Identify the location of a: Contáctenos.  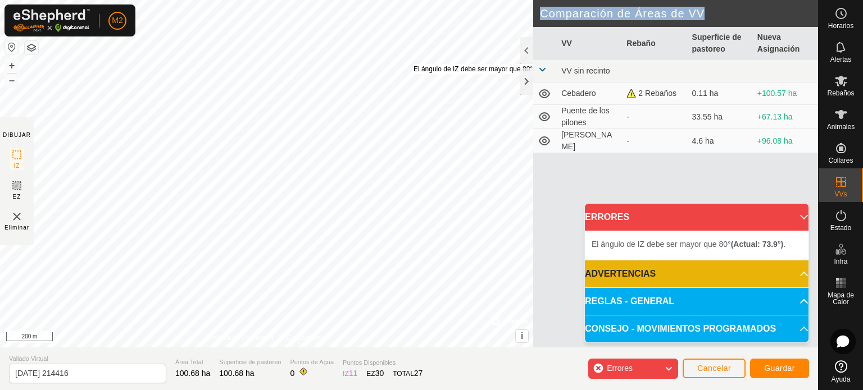
(306, 338).